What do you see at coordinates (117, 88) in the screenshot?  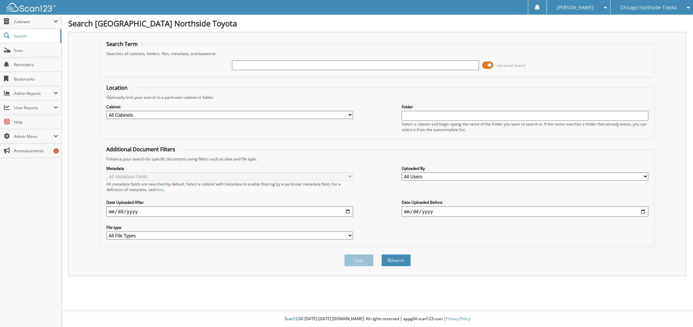 I see `legend: Location` at bounding box center [117, 88].